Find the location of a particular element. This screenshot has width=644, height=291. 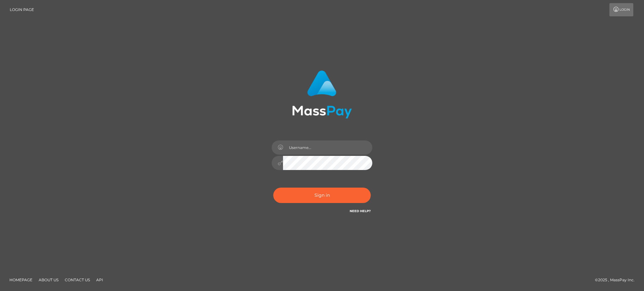

button: Sign in is located at coordinates (322, 195).